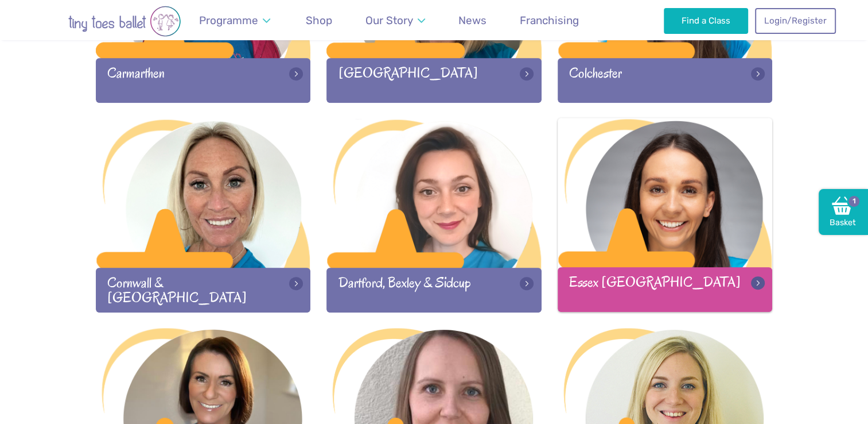 Image resolution: width=868 pixels, height=424 pixels. What do you see at coordinates (319, 20) in the screenshot?
I see `span: Shop` at bounding box center [319, 20].